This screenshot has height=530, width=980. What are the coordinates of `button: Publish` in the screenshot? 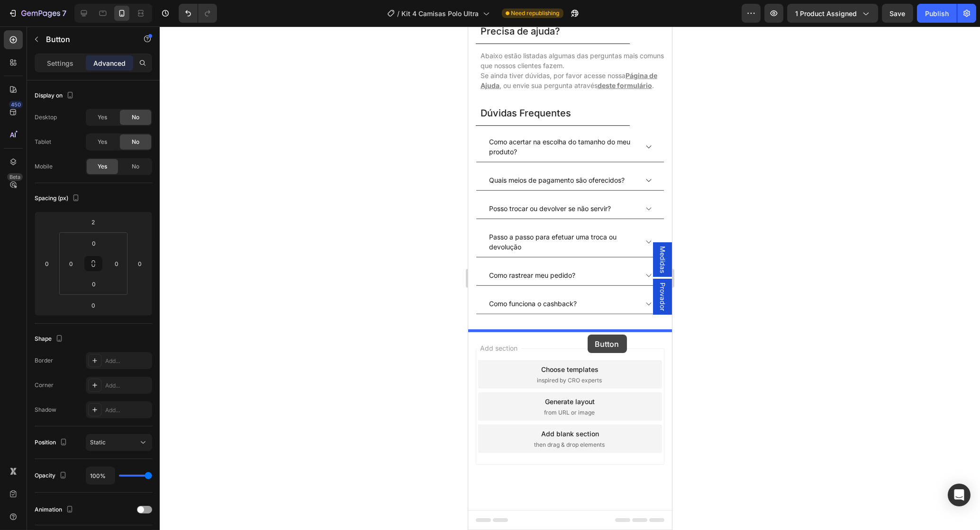 It's located at (937, 13).